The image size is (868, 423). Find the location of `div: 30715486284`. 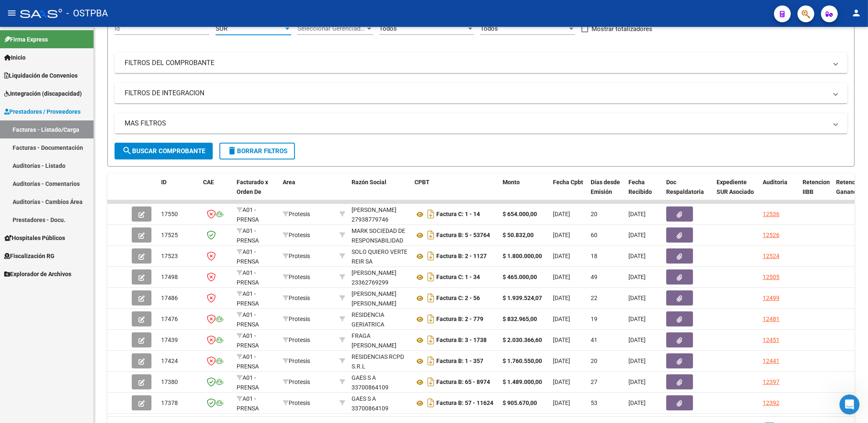

div: 30715486284 is located at coordinates (380, 360).